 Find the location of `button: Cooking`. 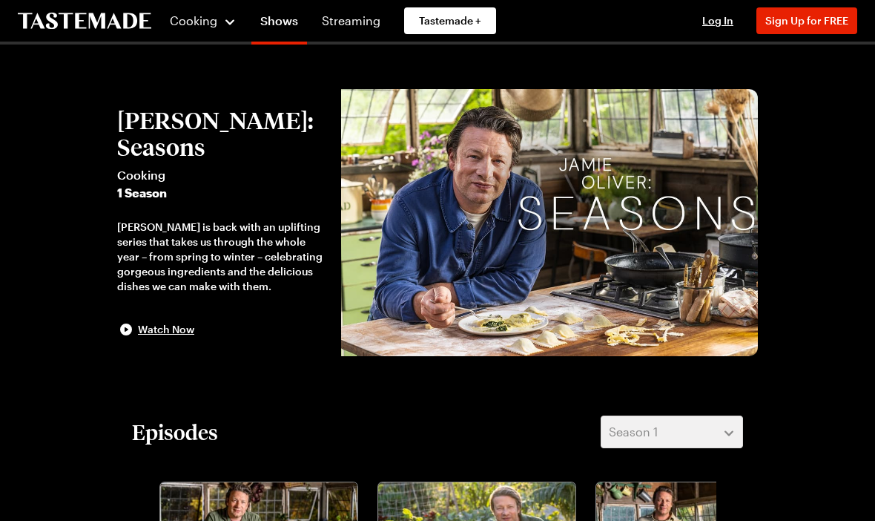

button: Cooking is located at coordinates (202, 21).